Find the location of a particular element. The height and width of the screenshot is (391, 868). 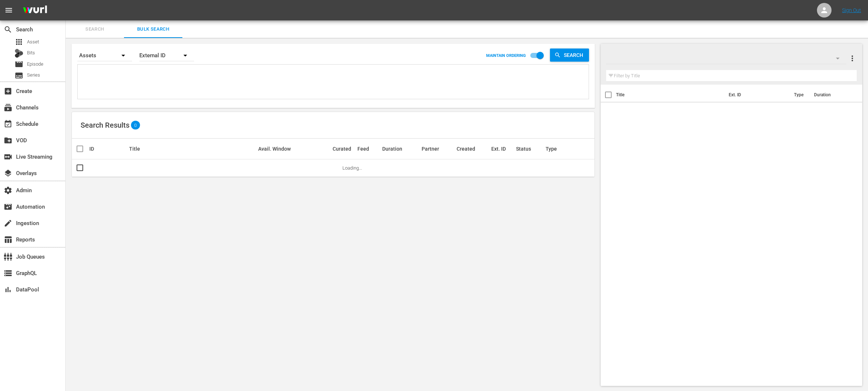

span: Reports is located at coordinates (8, 240).